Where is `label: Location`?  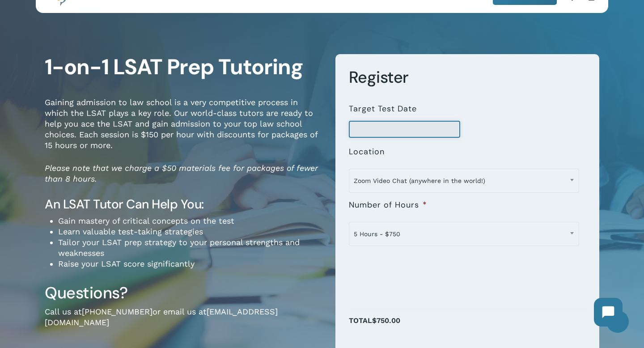
label: Location is located at coordinates (367, 152).